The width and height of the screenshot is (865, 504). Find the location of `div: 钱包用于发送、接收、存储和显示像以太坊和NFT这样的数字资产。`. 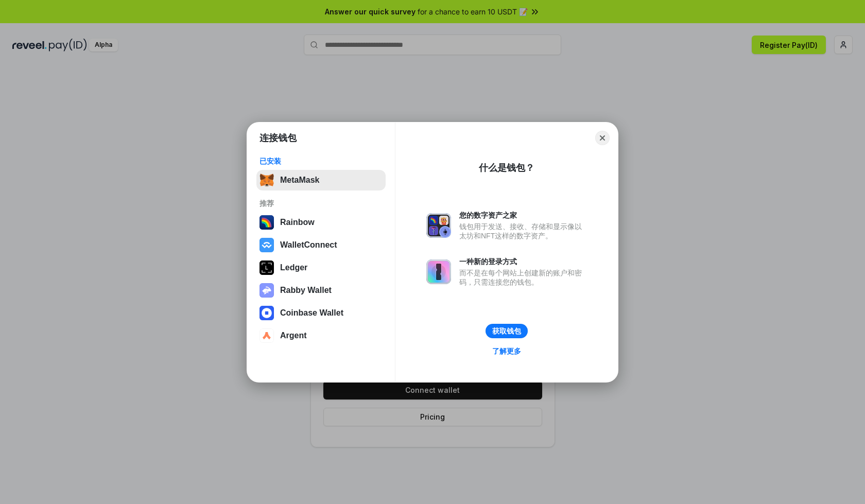

div: 钱包用于发送、接收、存储和显示像以太坊和NFT这样的数字资产。 is located at coordinates (523, 231).